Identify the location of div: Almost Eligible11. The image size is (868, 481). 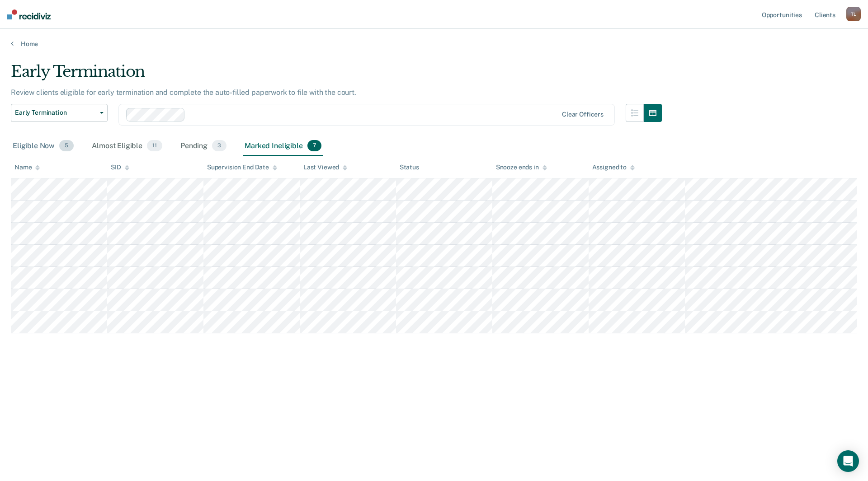
(127, 146).